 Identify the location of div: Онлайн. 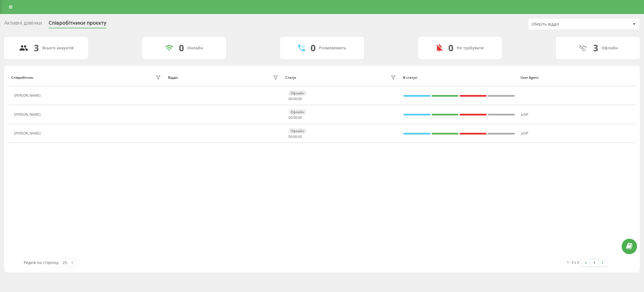
(195, 48).